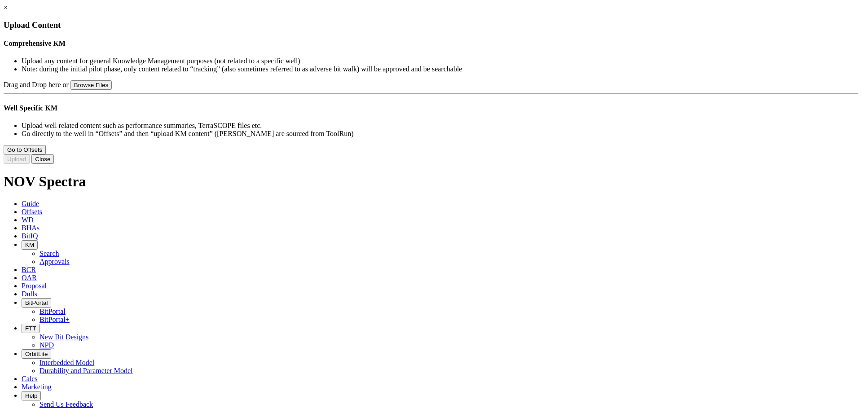 This screenshot has width=862, height=409. What do you see at coordinates (43, 159) in the screenshot?
I see `button: Close` at bounding box center [43, 159].